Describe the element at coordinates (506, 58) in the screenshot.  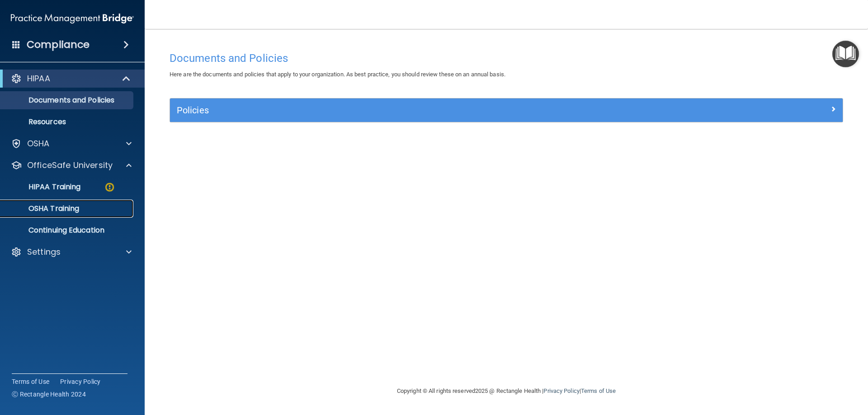
I see `h4: Documents and Policies` at that location.